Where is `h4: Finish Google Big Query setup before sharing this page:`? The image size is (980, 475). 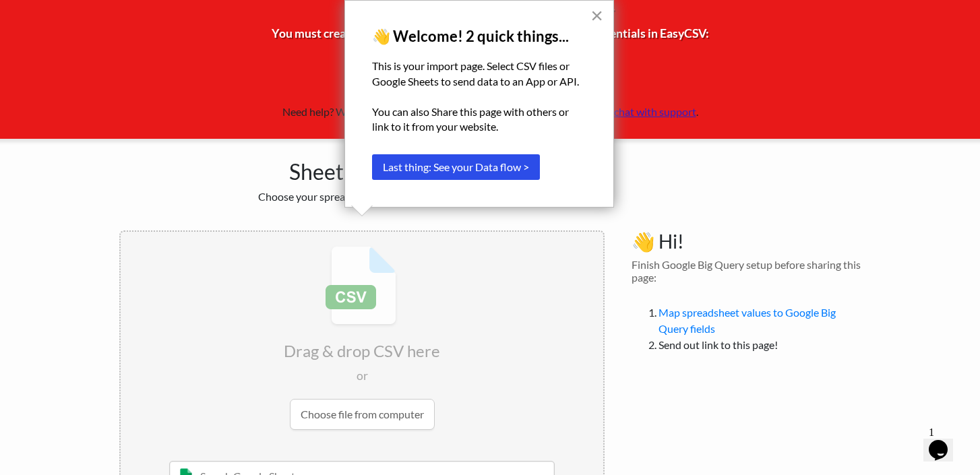 h4: Finish Google Big Query setup before sharing this page: is located at coordinates (746, 271).